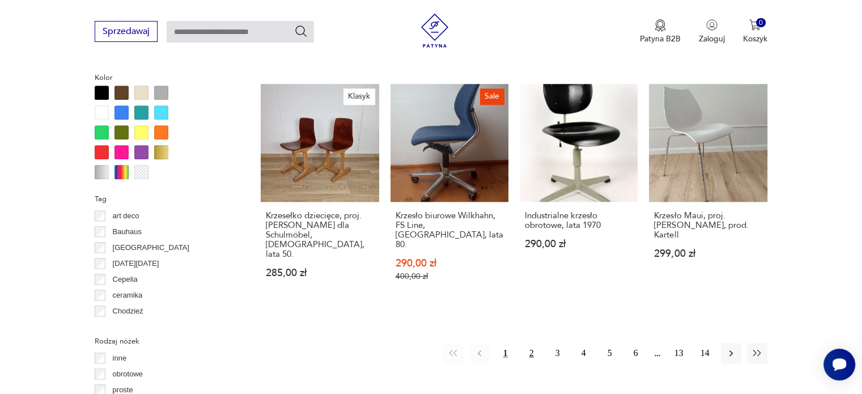 This screenshot has width=862, height=394. Describe the element at coordinates (301, 31) in the screenshot. I see `button: Szukaj` at that location.